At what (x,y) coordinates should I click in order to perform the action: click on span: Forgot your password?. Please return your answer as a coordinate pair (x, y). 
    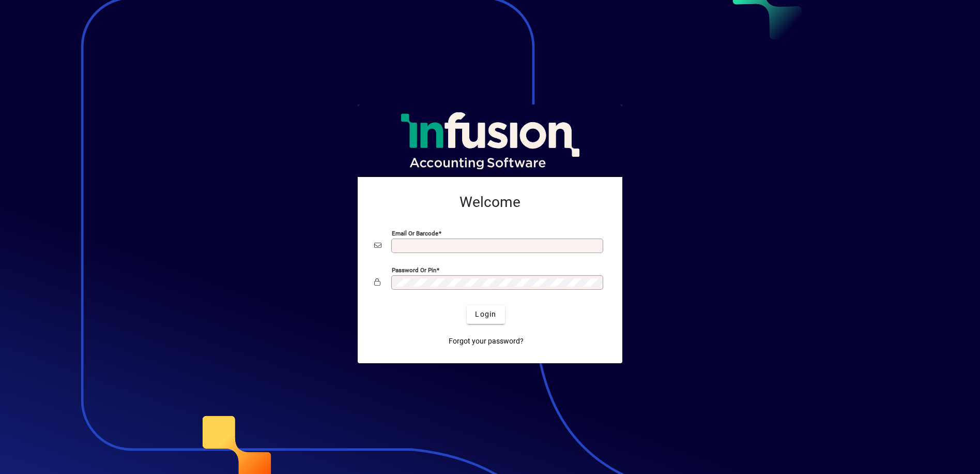
    Looking at the image, I should click on (486, 341).